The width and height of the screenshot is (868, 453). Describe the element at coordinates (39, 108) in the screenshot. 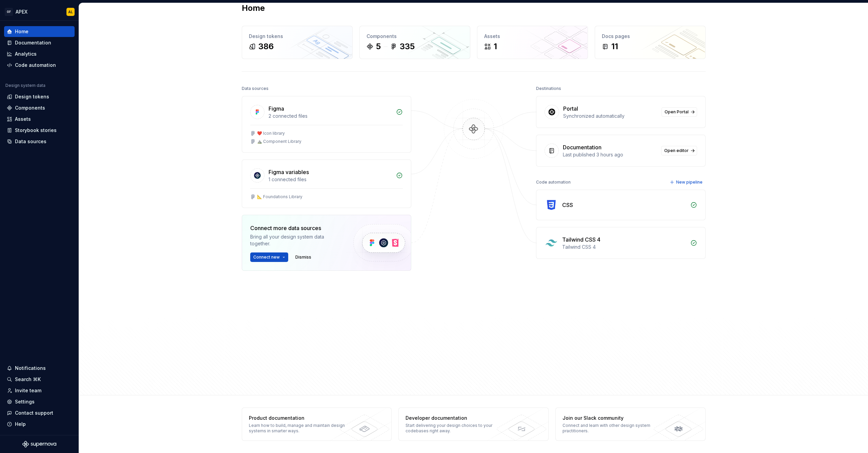

I see `a: Components` at that location.